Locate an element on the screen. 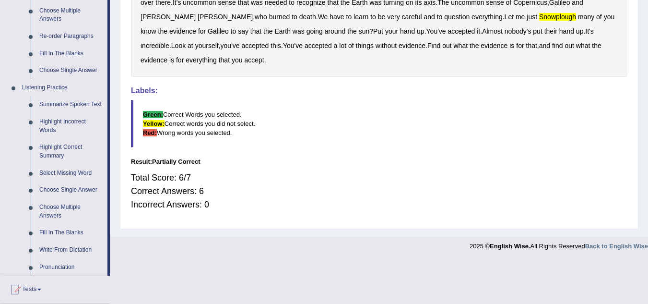 The height and width of the screenshot is (304, 648). b: your is located at coordinates (391, 31).